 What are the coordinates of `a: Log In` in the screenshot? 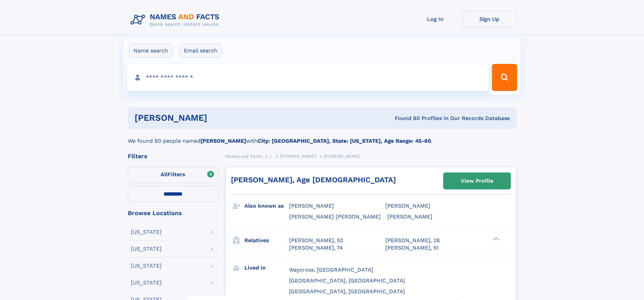 It's located at (435, 19).